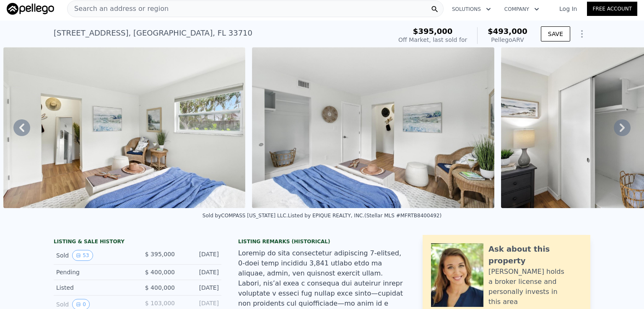 The image size is (644, 309). Describe the element at coordinates (30, 9) in the screenshot. I see `img: Pellego` at that location.